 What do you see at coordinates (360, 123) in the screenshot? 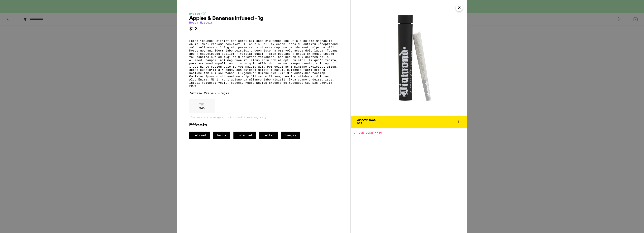
I see `span: $23` at bounding box center [360, 123].